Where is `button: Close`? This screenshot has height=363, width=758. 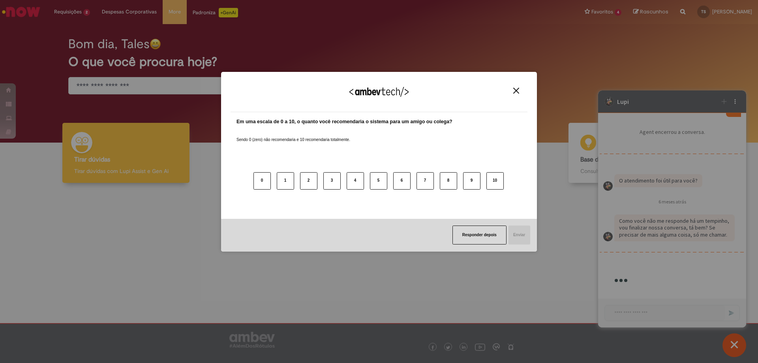 button: Close is located at coordinates (516, 90).